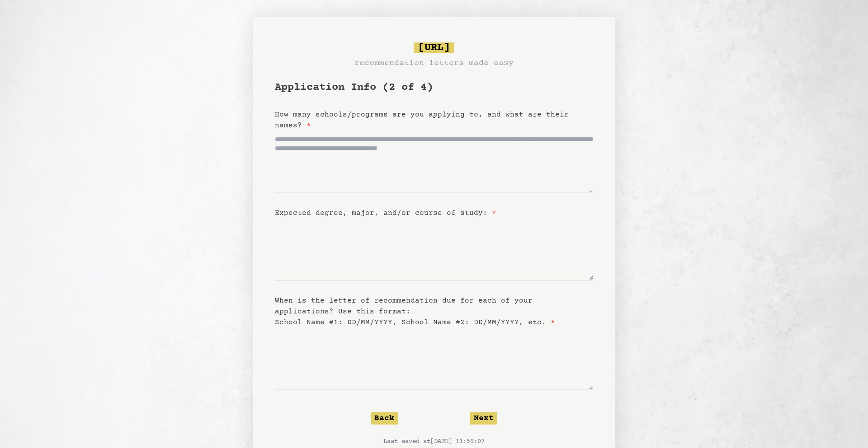 Image resolution: width=868 pixels, height=448 pixels. Describe the element at coordinates (434, 64) in the screenshot. I see `h3: recommendation letters made easy` at that location.